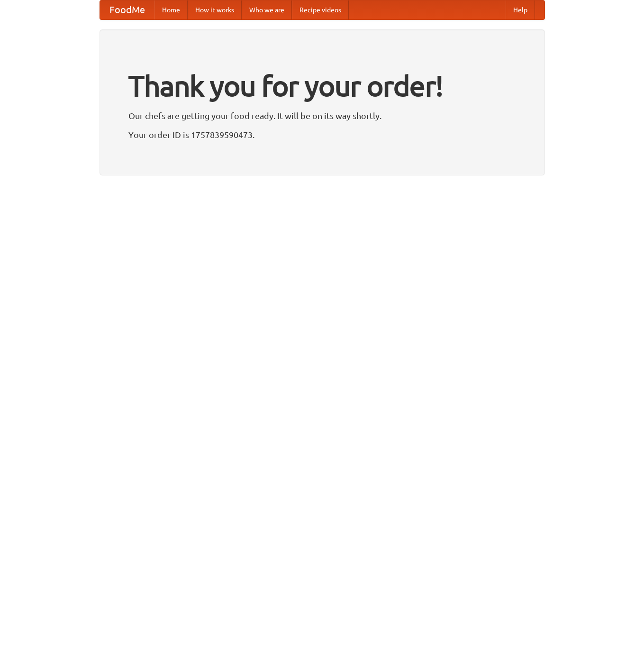 The image size is (644, 671). Describe the element at coordinates (322, 86) in the screenshot. I see `h1: Thank you for your order!` at that location.